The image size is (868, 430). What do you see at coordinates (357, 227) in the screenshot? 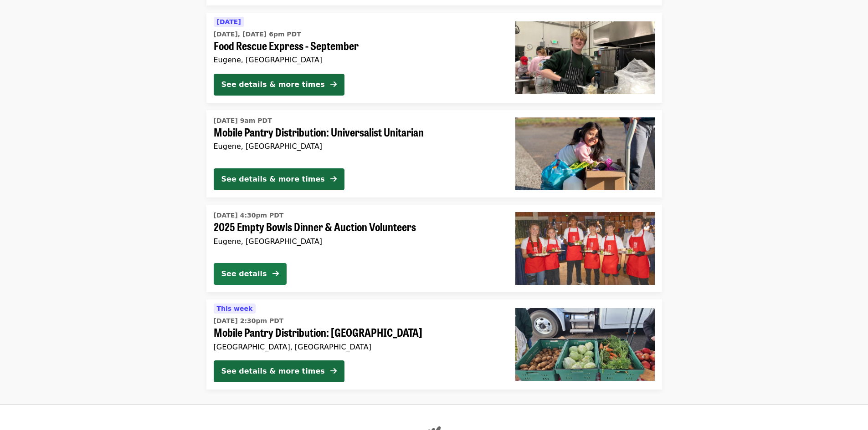
I see `span: 2025 Empty Bowls Dinner & Auction Volunteers` at bounding box center [357, 227].